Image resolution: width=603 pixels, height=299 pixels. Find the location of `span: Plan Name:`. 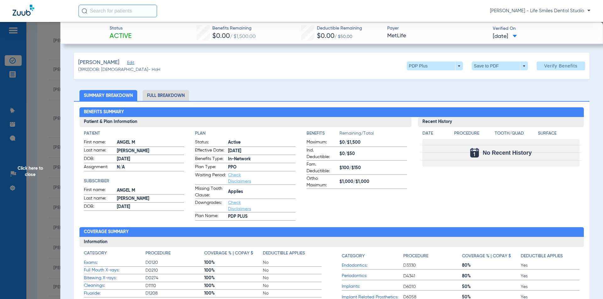

span: Plan Name: is located at coordinates (210, 217).